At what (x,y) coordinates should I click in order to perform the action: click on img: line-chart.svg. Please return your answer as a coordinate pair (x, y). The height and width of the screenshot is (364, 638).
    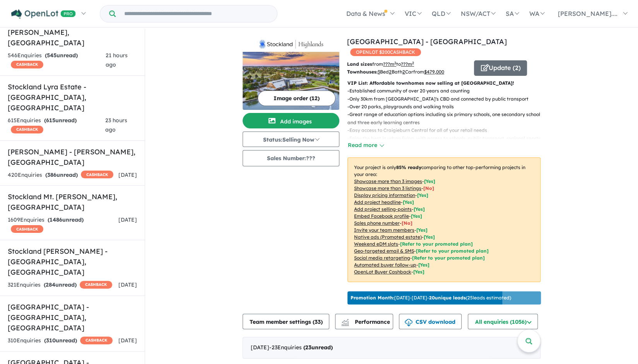
    Looking at the image, I should click on (345, 320).